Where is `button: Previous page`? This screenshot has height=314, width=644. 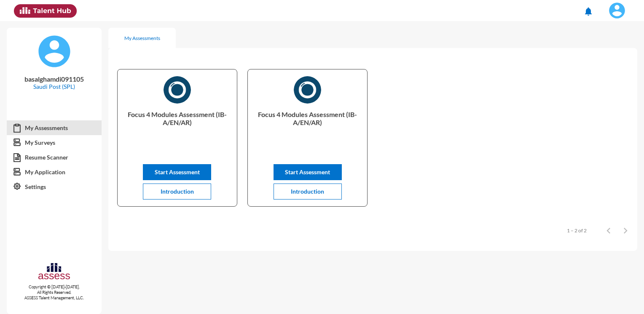
button: Previous page is located at coordinates (609, 231).